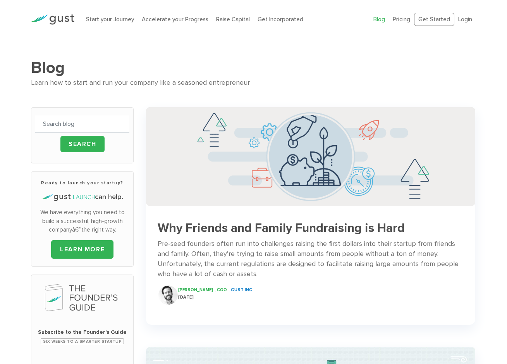  What do you see at coordinates (253, 83) in the screenshot?
I see `div: Learn how to start and run your company like a seasoned entrepreneur` at bounding box center [253, 83].